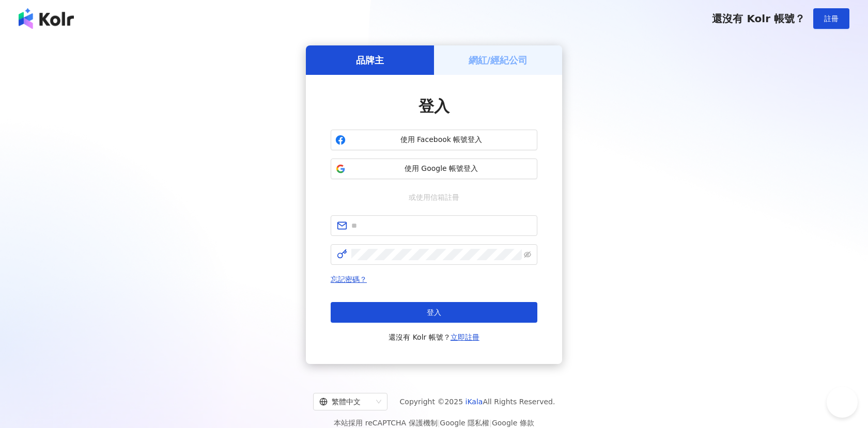  I want to click on button: 使用 Google 帳號登入, so click(434, 169).